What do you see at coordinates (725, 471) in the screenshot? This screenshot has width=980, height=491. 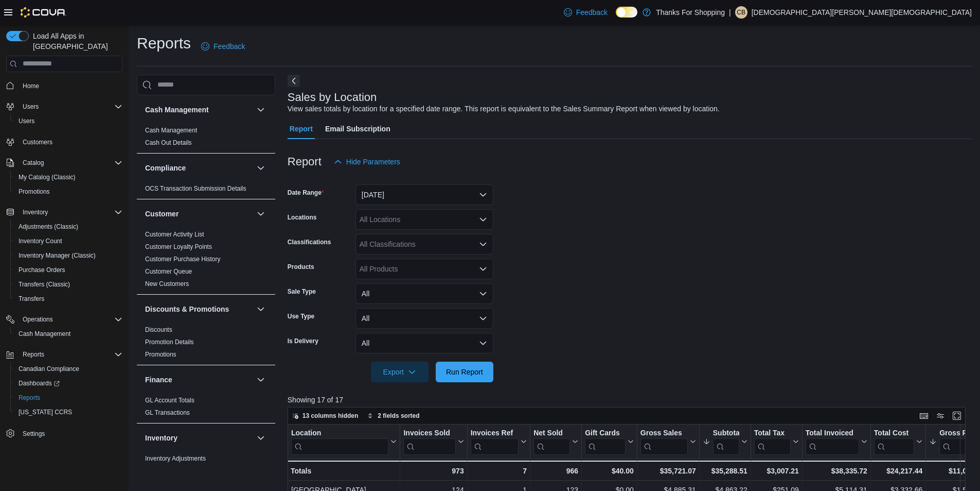 I see `div: $35,288.51` at bounding box center [725, 471].